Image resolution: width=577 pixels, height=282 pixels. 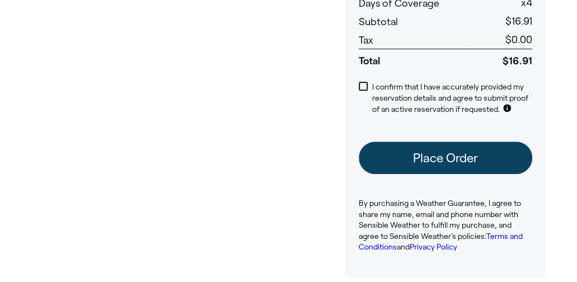 What do you see at coordinates (453, 98) in the screenshot?
I see `p: I confirm that I have accurately provided my reservation details and agree to submit proof of an ...` at bounding box center [453, 98].